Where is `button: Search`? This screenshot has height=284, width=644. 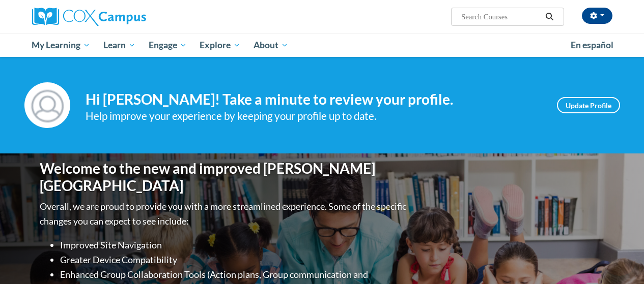
button: Search is located at coordinates (549, 17).